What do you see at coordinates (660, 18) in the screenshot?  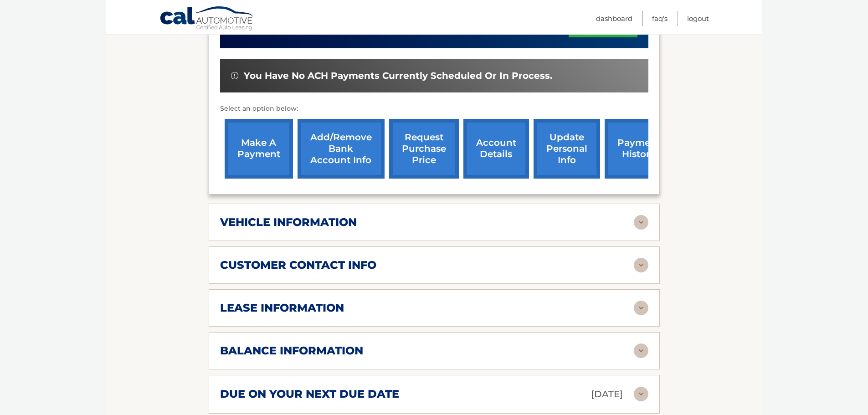 I see `a: FAQ's` at bounding box center [660, 18].